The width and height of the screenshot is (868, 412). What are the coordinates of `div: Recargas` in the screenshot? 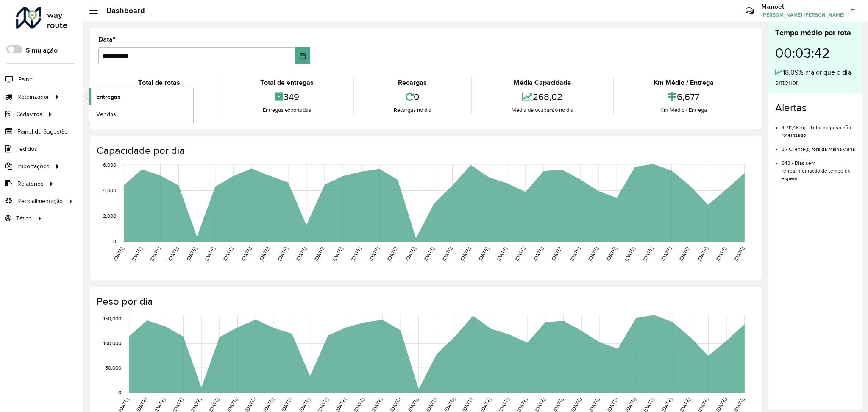 It's located at (413, 83).